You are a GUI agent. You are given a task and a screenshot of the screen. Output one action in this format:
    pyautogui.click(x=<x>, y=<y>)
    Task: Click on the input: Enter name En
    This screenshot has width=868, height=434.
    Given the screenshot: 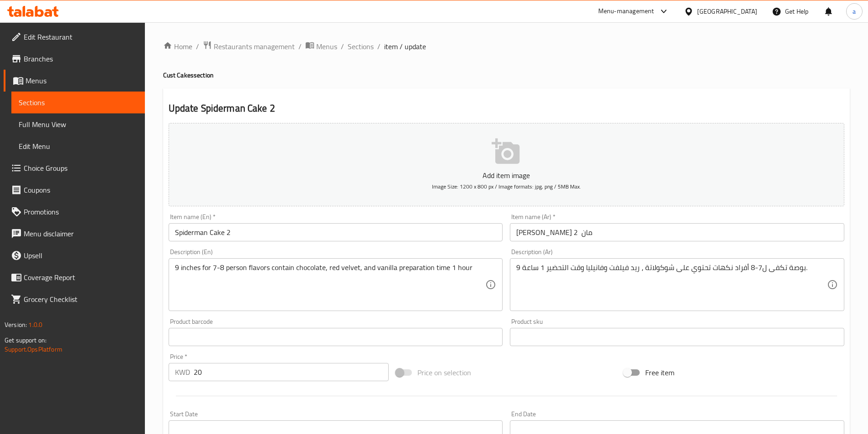 What is the action you would take?
    pyautogui.click(x=336, y=232)
    